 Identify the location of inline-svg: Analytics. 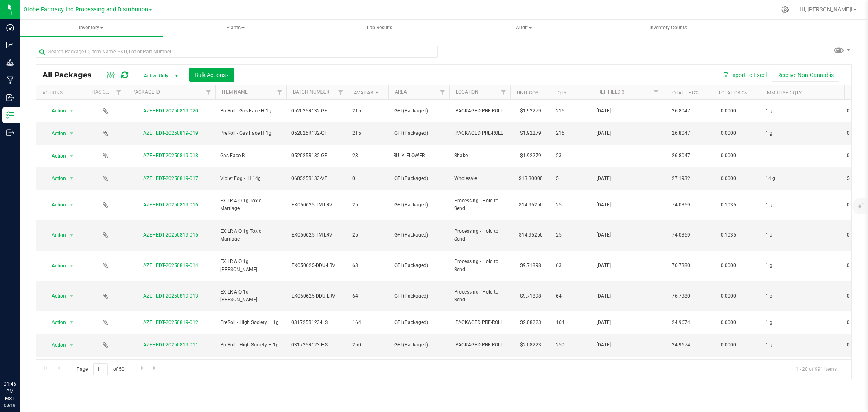
(10, 46).